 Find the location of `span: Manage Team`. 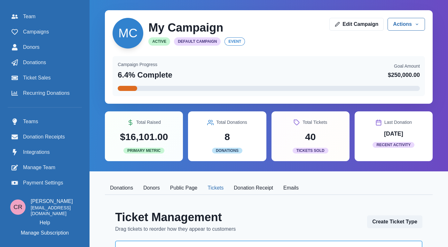

span: Manage Team is located at coordinates (39, 168).